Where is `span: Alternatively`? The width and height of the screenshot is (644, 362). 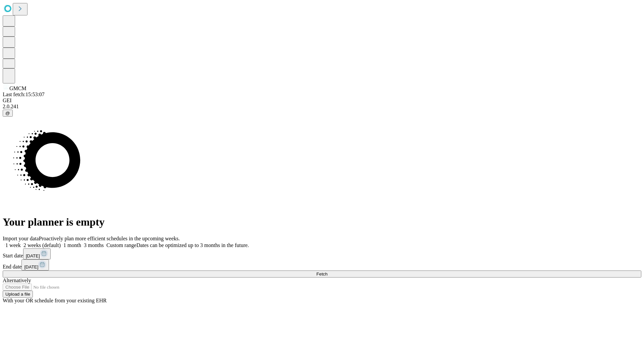 span: Alternatively is located at coordinates (17, 280).